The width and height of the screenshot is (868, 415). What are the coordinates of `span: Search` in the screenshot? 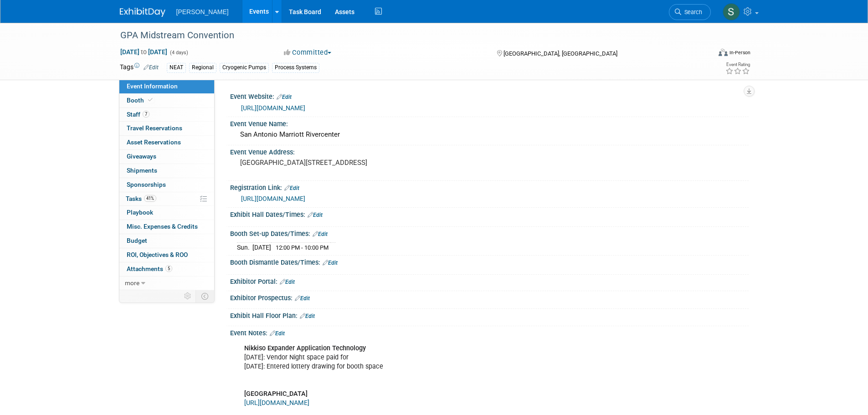 It's located at (691, 12).